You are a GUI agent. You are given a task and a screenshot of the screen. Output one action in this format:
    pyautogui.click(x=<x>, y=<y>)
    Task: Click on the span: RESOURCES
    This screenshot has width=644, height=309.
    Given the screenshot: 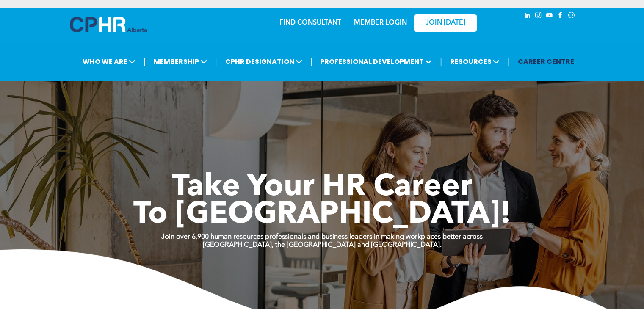 What is the action you would take?
    pyautogui.click(x=475, y=61)
    